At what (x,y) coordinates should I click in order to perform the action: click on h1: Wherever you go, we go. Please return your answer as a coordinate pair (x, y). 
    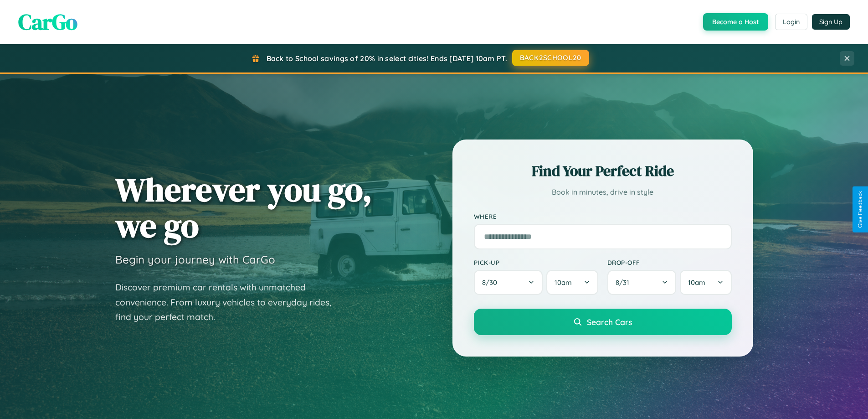
    Looking at the image, I should click on (243, 208).